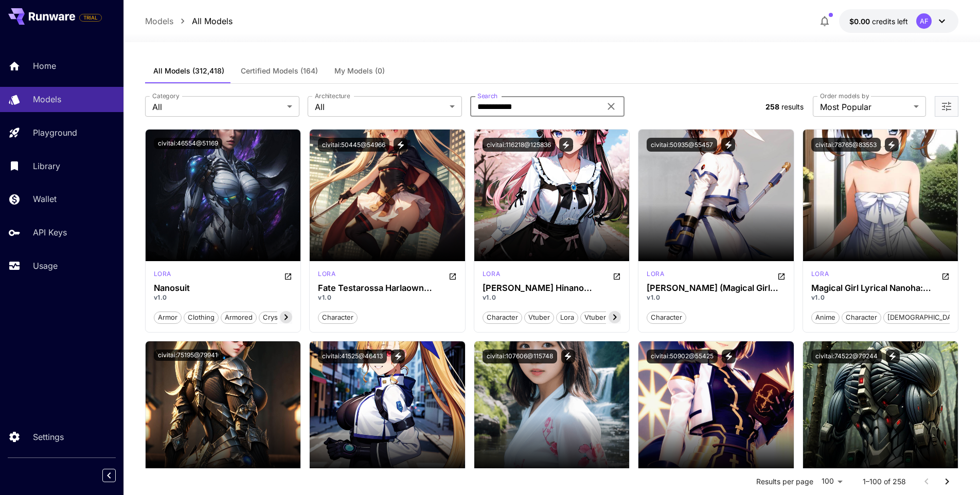 This screenshot has width=980, height=495. What do you see at coordinates (353, 356) in the screenshot?
I see `button: civitai:41525@46413` at bounding box center [353, 356].